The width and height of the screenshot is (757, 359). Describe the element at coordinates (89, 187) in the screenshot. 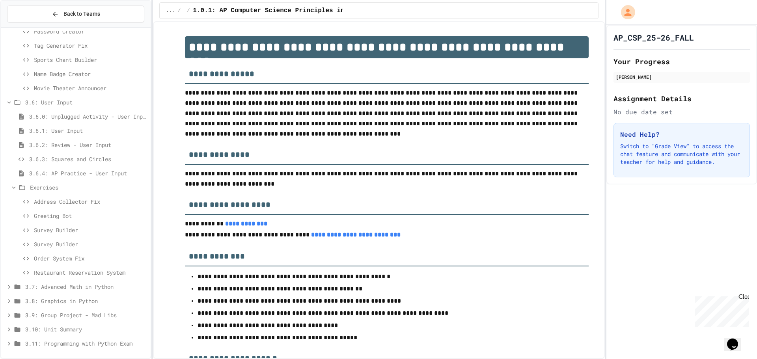

I see `span: Exercises` at that location.